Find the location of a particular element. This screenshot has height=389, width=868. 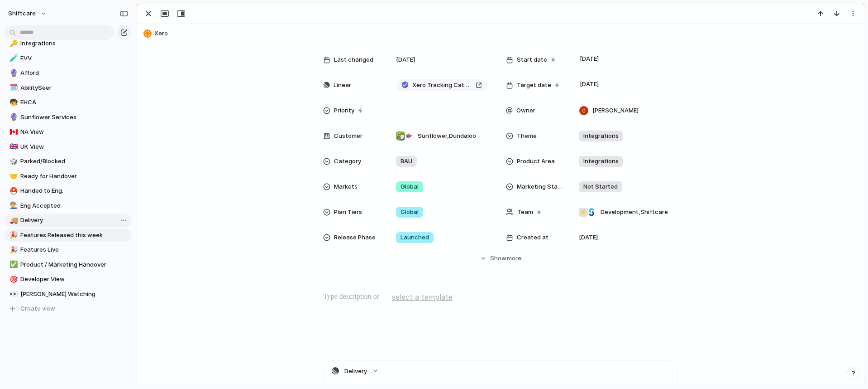

span: Show is located at coordinates (498, 258).